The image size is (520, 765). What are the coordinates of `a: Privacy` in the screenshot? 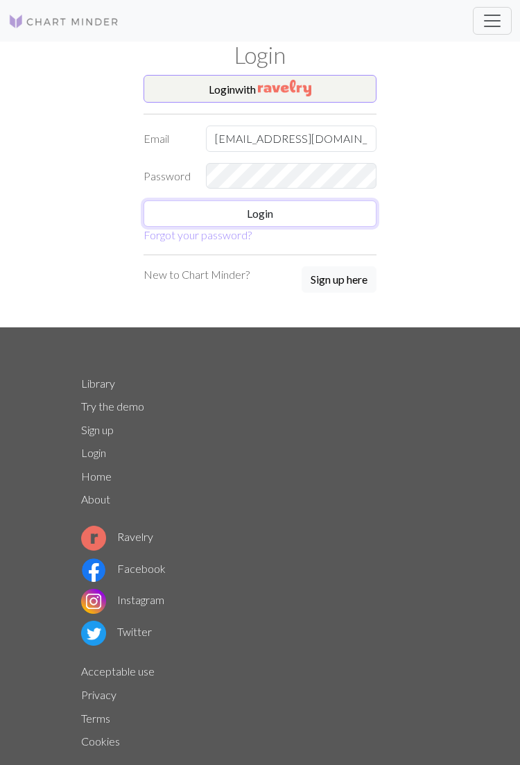 It's located at (98, 694).